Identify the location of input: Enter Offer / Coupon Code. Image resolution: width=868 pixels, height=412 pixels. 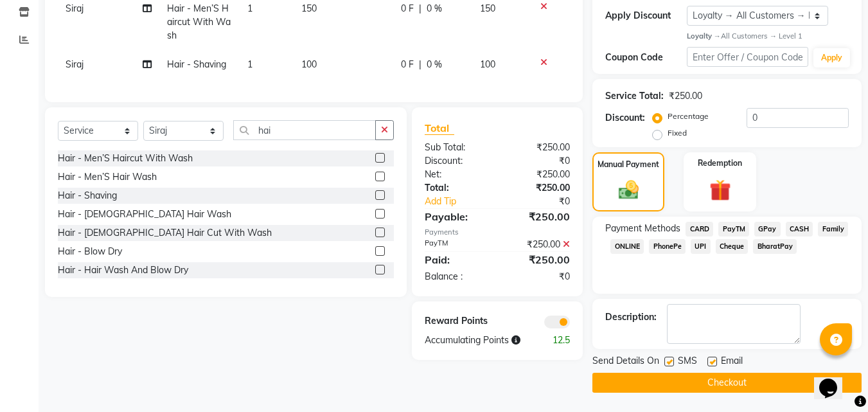
(747, 56).